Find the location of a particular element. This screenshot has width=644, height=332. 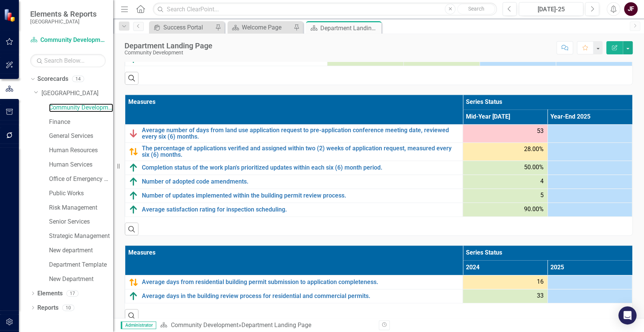

a: Risk Management is located at coordinates (81, 208).